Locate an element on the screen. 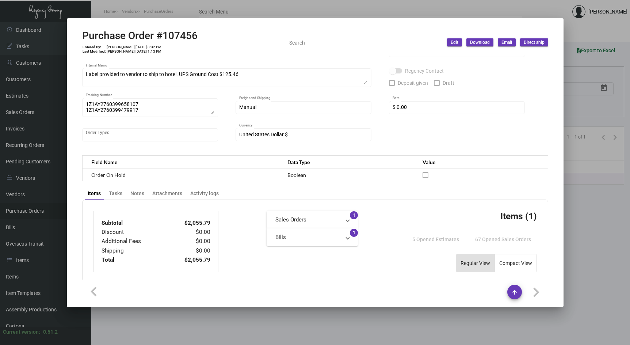 The image size is (630, 345). button: Download is located at coordinates (480, 42).